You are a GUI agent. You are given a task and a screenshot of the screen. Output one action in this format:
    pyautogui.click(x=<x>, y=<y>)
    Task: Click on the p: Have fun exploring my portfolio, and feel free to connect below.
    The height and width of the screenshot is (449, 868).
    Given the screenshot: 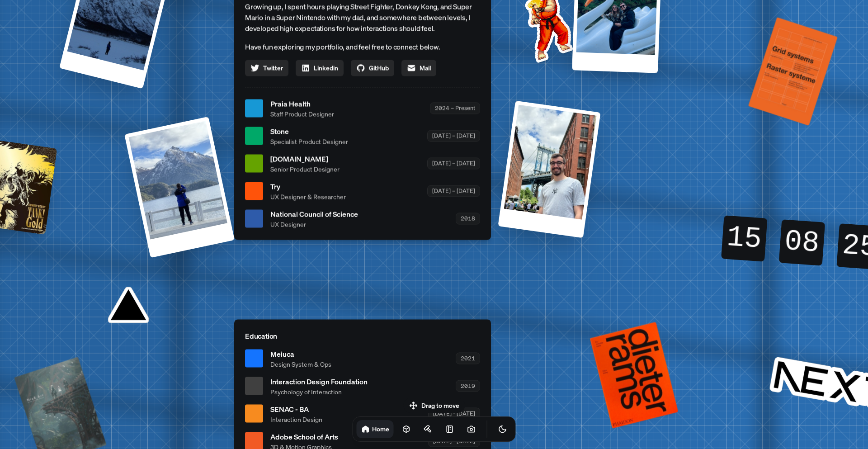 What is the action you would take?
    pyautogui.click(x=363, y=46)
    